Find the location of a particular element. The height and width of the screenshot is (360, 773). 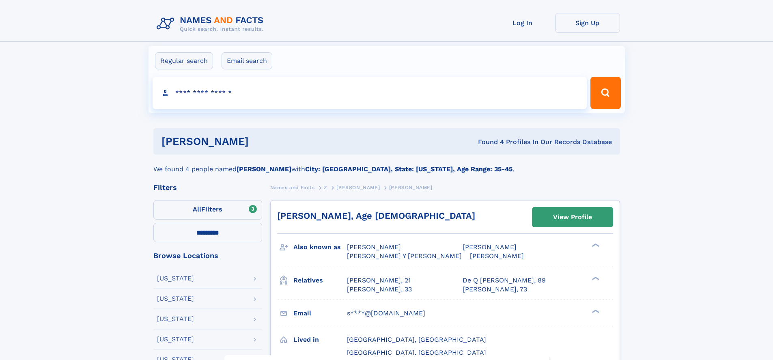

div: Found 4 Profiles In Our Records Database is located at coordinates (487, 142).